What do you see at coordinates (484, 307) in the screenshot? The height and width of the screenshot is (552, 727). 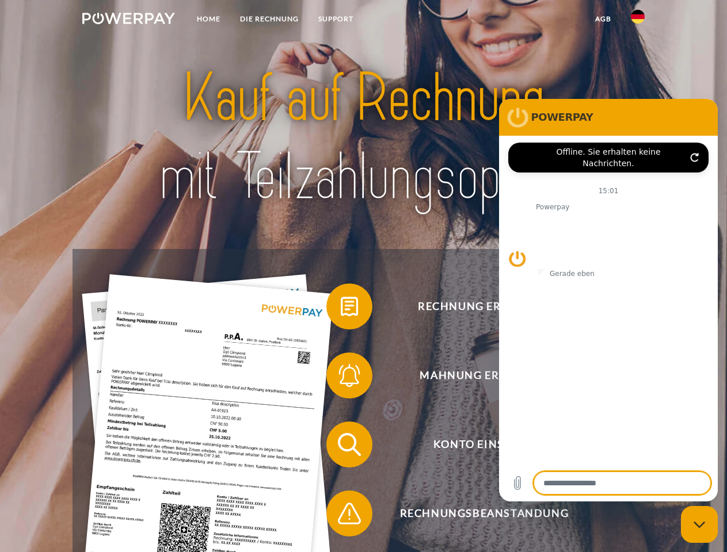 I see `span: Rechnung erhalten?` at bounding box center [484, 307].